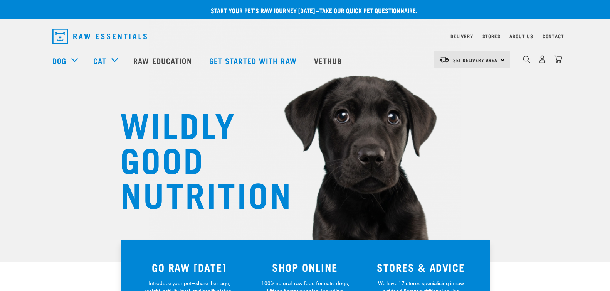 This screenshot has height=291, width=610. I want to click on h1: WILDLY GOOD NUTRITION, so click(197, 158).